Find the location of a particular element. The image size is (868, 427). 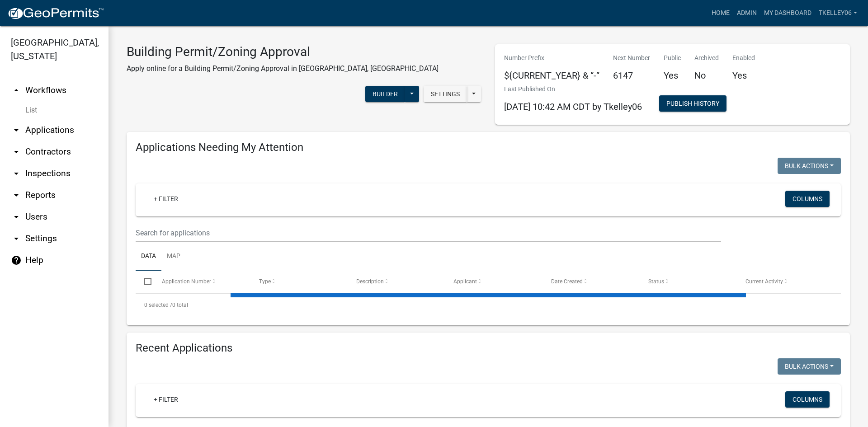

input: Search for applications is located at coordinates (428, 233).